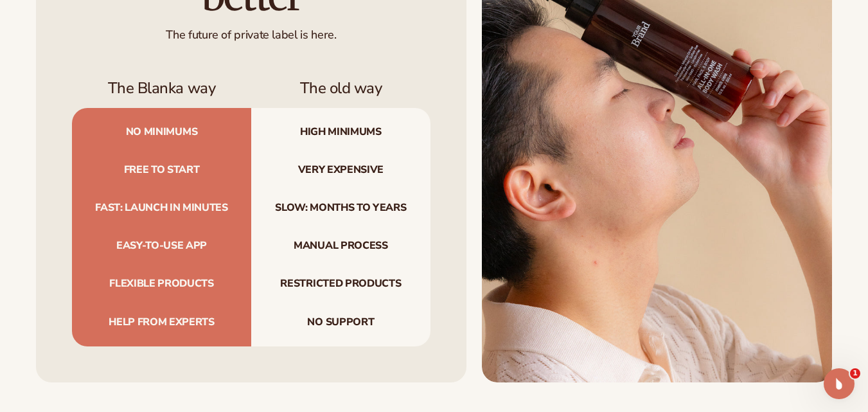 The width and height of the screenshot is (868, 412). What do you see at coordinates (340, 129) in the screenshot?
I see `span: High minimums` at bounding box center [340, 129].